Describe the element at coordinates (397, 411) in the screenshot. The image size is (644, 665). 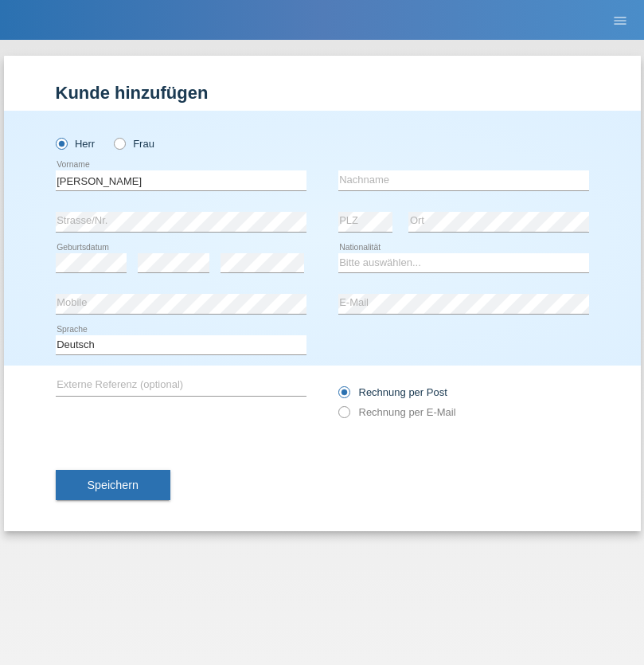
I see `label: Rechnung per E-Mail` at that location.